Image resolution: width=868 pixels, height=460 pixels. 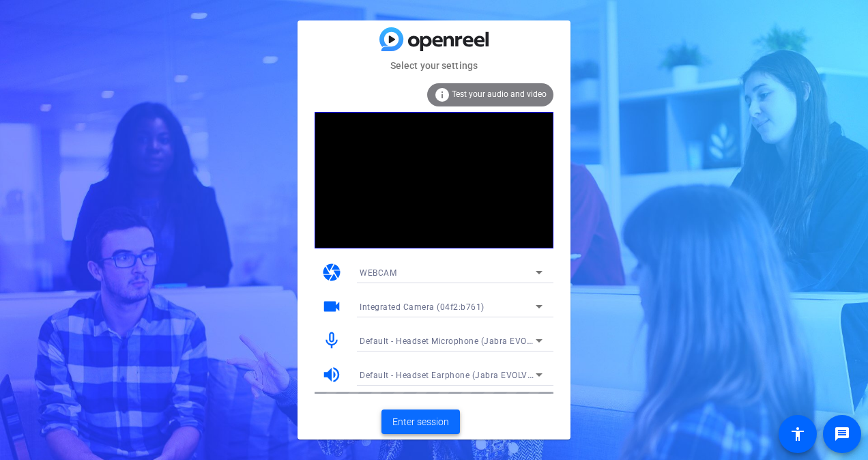 I want to click on img: blue-gradient.svg, so click(x=434, y=39).